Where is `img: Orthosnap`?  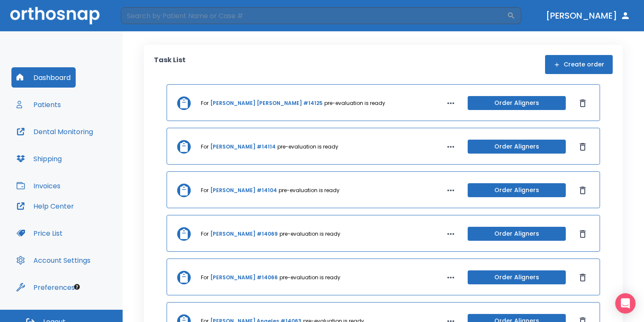
img: Orthosnap is located at coordinates (55, 16).